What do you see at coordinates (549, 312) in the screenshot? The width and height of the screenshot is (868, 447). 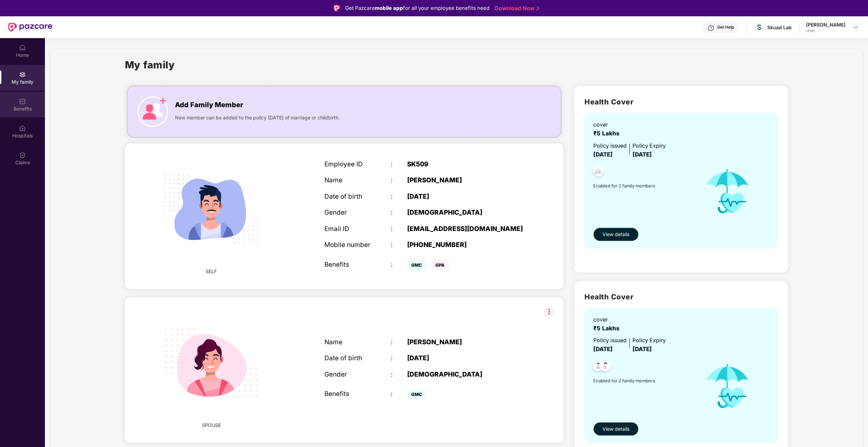 I see `img: svg+xml;base64,PHN2ZyB3aWR0aD0iMzIiIGhlaWdodD0iMzIiIHZpZXdCb3g9IjAgMCAzMiAzMiIgZmlsbD0ibm9uZSIgeG...` at bounding box center [549, 312].